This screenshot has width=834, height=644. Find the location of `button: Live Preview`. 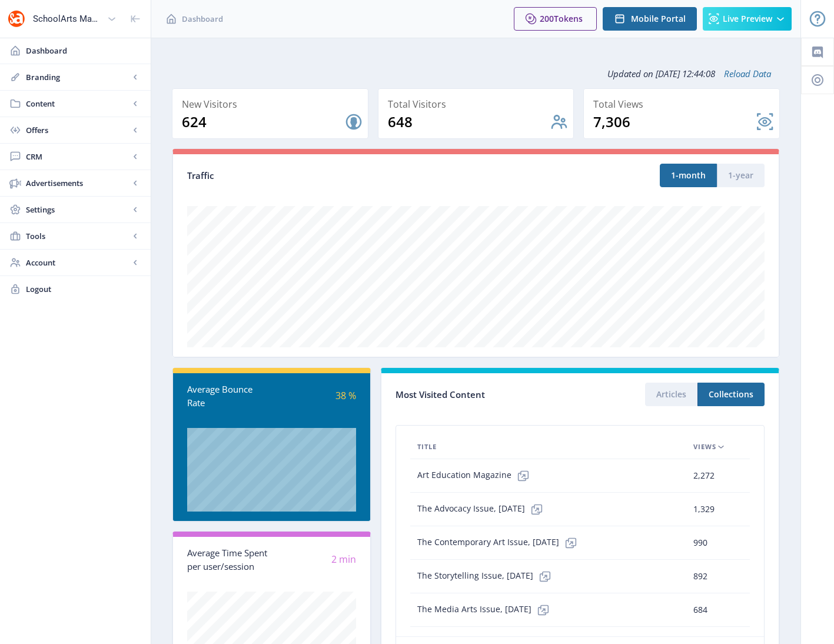

button: Live Preview is located at coordinates (747, 19).